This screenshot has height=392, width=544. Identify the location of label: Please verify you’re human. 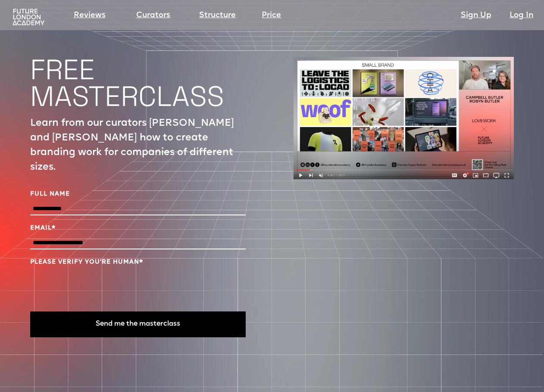
(138, 262).